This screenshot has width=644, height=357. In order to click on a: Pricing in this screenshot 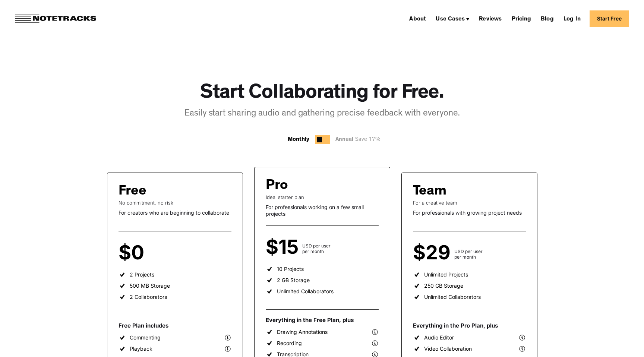, I will do `click(521, 19)`.